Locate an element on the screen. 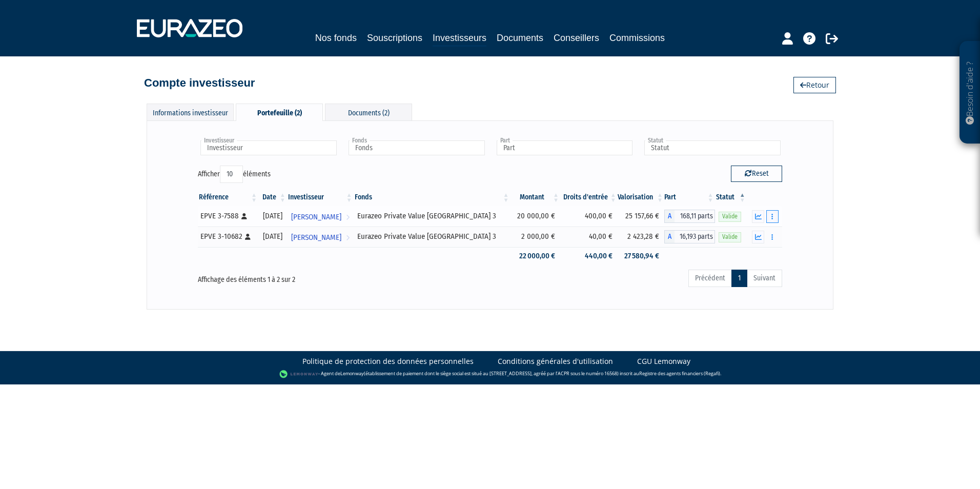 The image size is (980, 489). td: 440,00 € is located at coordinates (589, 256).